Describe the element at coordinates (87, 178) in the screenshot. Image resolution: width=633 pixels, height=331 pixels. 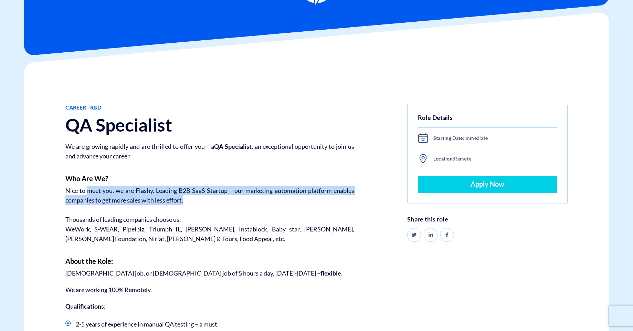
I see `strong: Who Are We?` at that location.